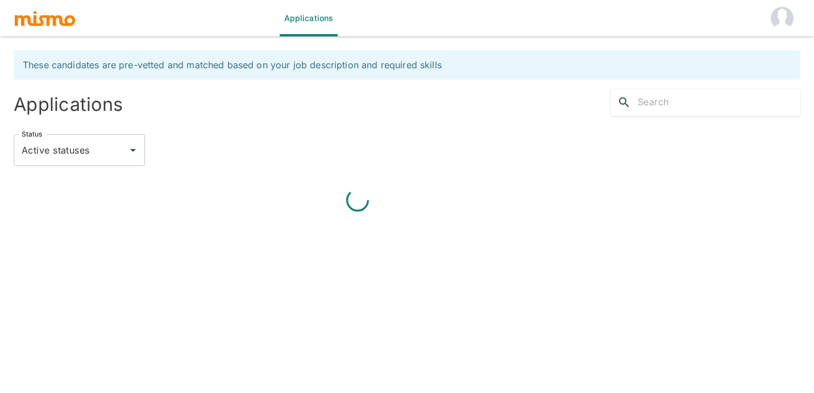 This screenshot has width=814, height=393. Describe the element at coordinates (133, 150) in the screenshot. I see `button: Open` at that location.